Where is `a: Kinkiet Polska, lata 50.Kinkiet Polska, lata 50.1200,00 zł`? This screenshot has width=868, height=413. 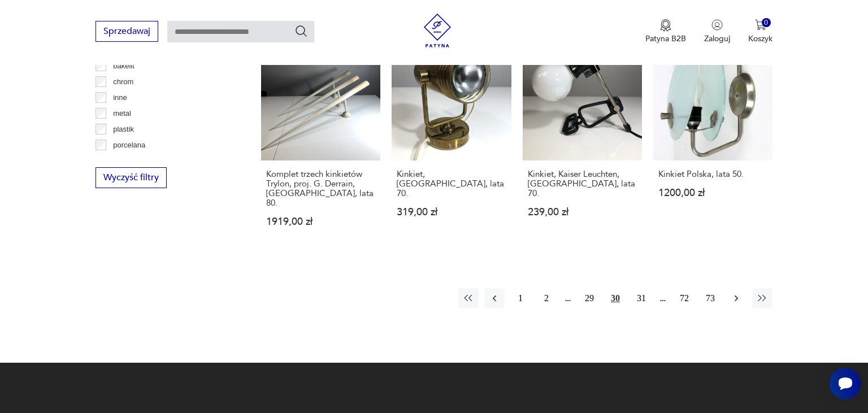
a: Kinkiet Polska, lata 50.Kinkiet Polska, lata 50.1200,00 zł is located at coordinates (712, 144).